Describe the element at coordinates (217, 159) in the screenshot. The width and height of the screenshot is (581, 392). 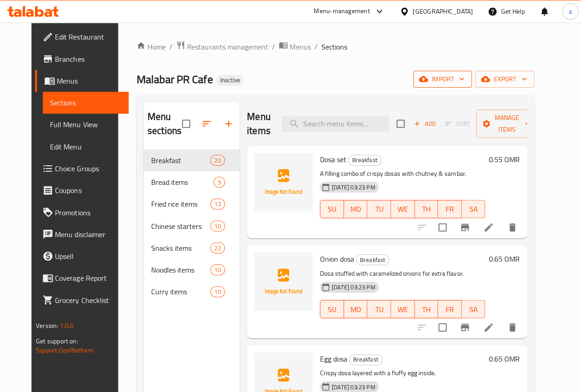
I see `span: 20` at that location.